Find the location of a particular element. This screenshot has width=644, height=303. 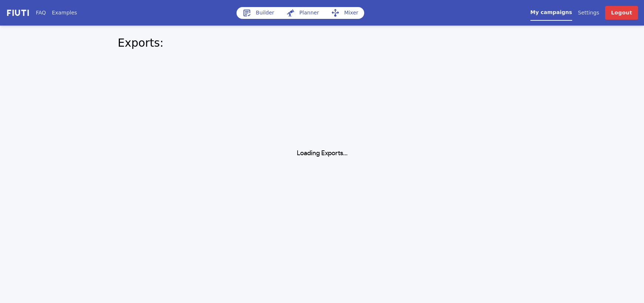

a: Builder is located at coordinates (259, 13).